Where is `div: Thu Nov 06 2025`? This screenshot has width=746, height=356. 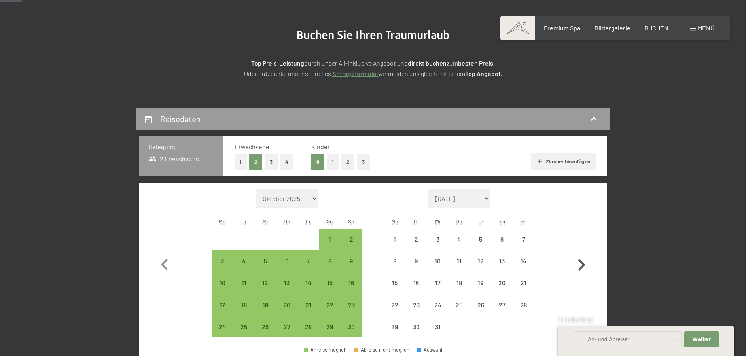
div: Thu Nov 06 2025 is located at coordinates (287, 261).